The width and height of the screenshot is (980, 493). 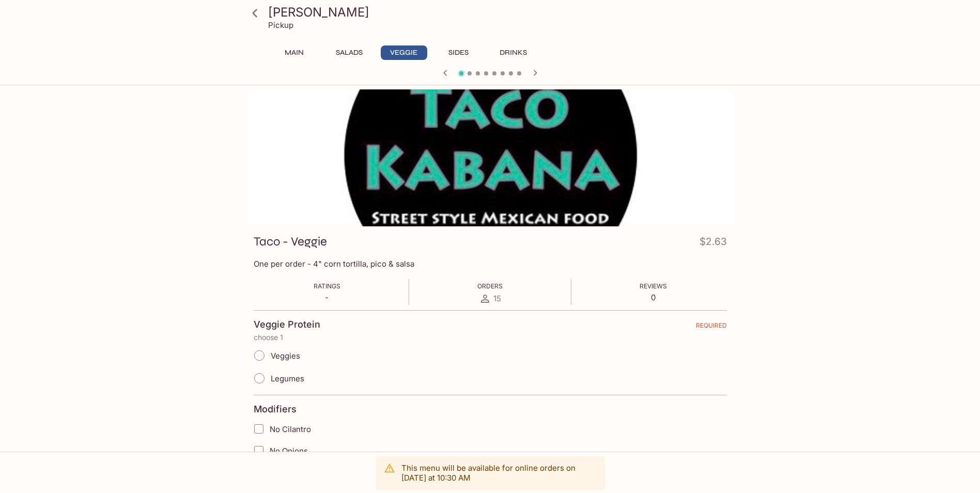 I want to click on span: Legumes, so click(x=287, y=379).